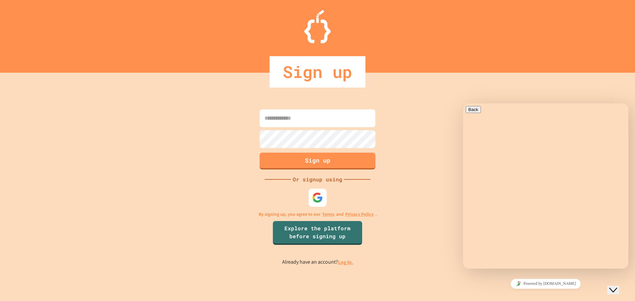  I want to click on p: By signing up, you agree to our and ., so click(317, 214).